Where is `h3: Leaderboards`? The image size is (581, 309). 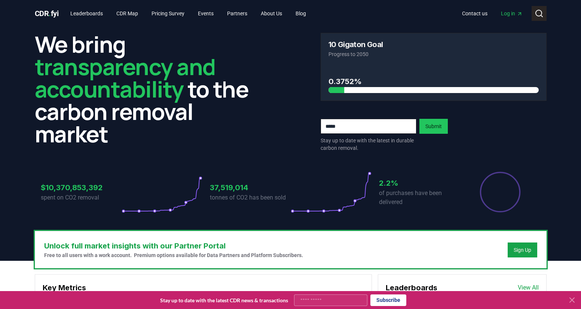 h3: Leaderboards is located at coordinates (411, 288).